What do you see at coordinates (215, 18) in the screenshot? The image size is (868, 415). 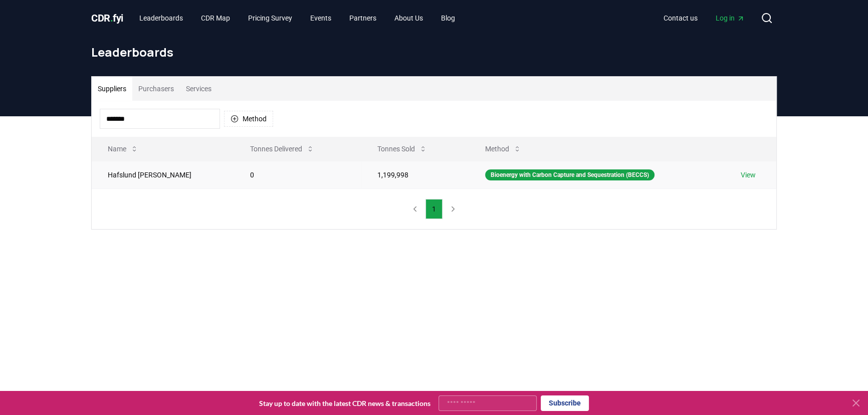 I see `a: CDR Map` at bounding box center [215, 18].